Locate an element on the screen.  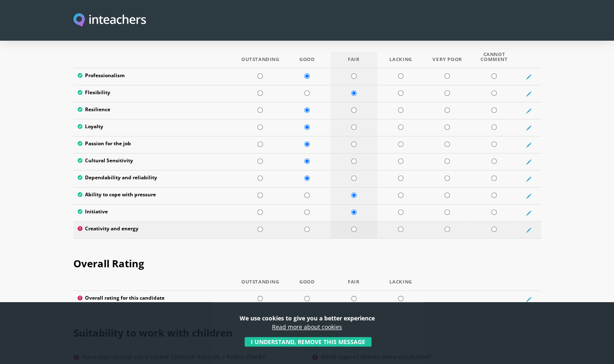
label: Cultural Sensitivity is located at coordinates (155, 162).